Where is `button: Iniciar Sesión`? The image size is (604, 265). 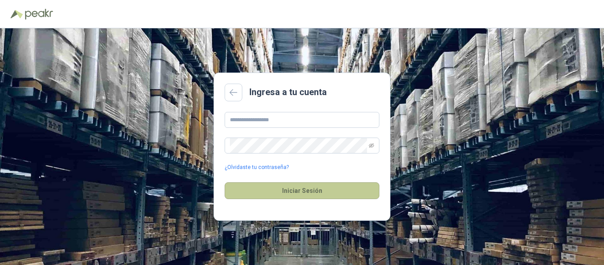
button: Iniciar Sesión is located at coordinates (302, 191).